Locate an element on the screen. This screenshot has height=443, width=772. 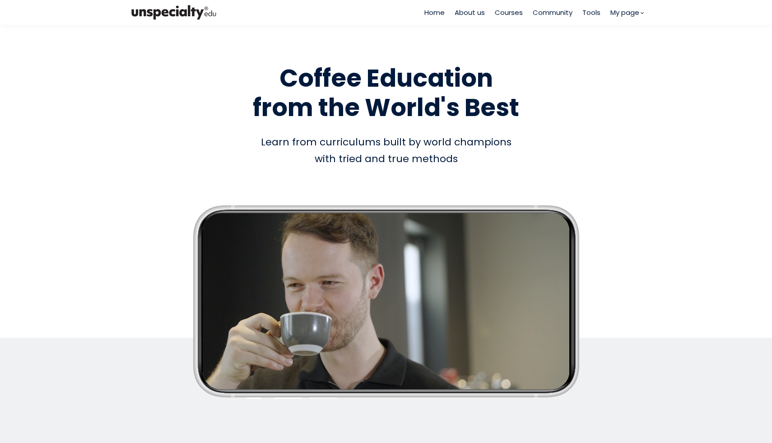
span: Community is located at coordinates (552, 12).